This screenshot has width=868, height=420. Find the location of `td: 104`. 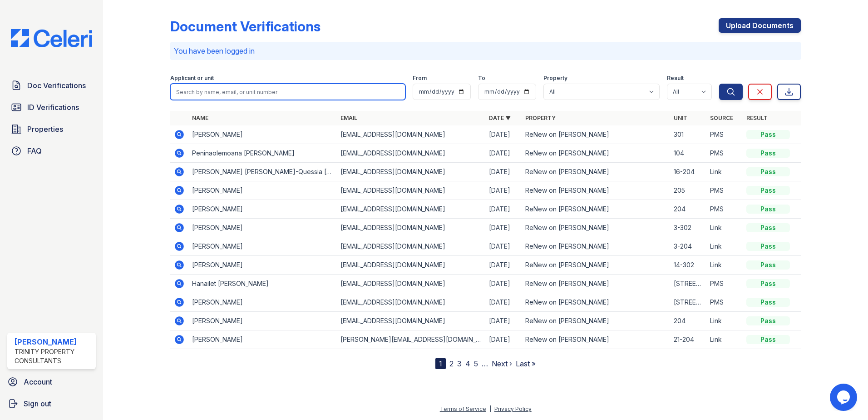

td: 104 is located at coordinates (688, 153).